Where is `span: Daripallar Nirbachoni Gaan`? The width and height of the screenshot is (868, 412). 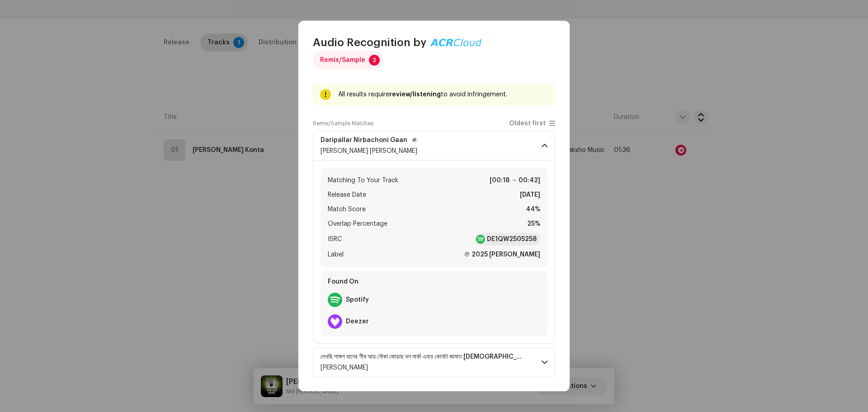 span: Daripallar Nirbachoni Gaan is located at coordinates (370, 141).